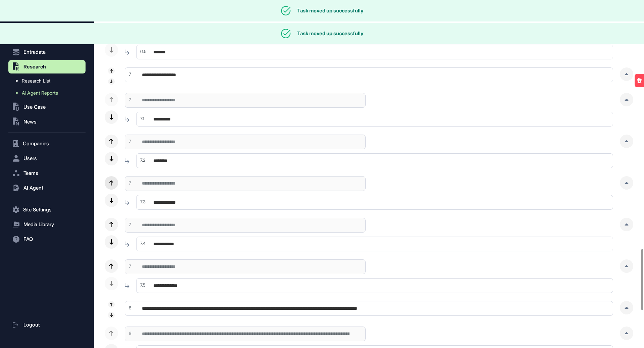 The image size is (644, 348). Describe the element at coordinates (34, 107) in the screenshot. I see `span: Use Case` at that location.